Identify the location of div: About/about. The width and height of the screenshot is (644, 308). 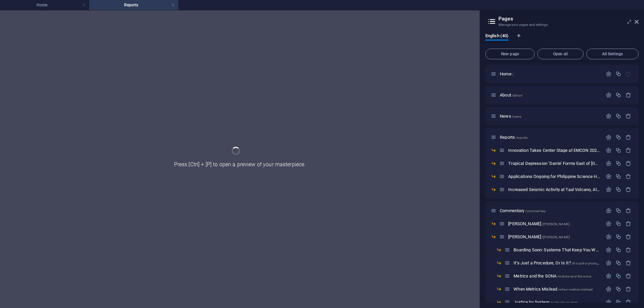
(550, 95).